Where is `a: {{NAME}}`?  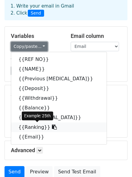 a: {{NAME}} is located at coordinates (59, 69).